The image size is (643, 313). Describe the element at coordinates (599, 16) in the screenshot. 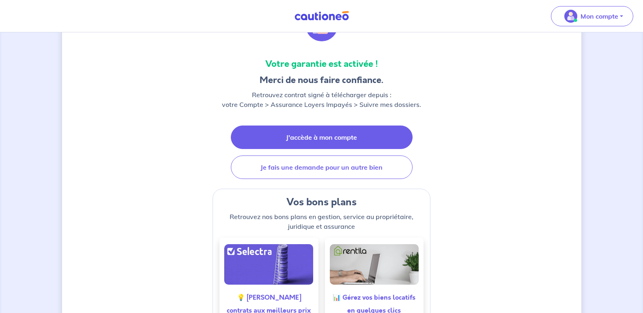

I see `p: Mon compte` at that location.